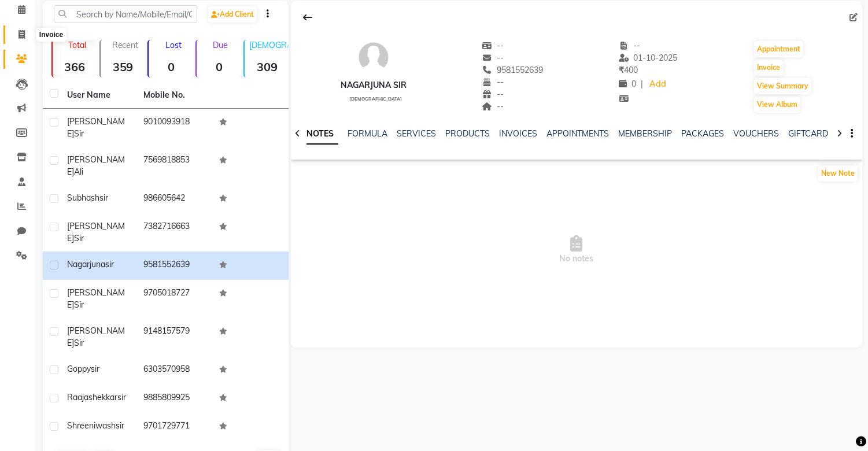 The width and height of the screenshot is (868, 451). Describe the element at coordinates (467, 134) in the screenshot. I see `a: PRODUCTS` at that location.